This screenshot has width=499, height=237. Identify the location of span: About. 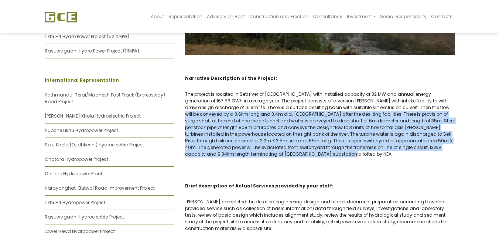
(157, 16).